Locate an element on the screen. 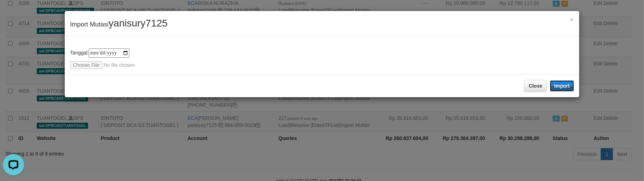 The image size is (644, 181). button: Import is located at coordinates (562, 86).